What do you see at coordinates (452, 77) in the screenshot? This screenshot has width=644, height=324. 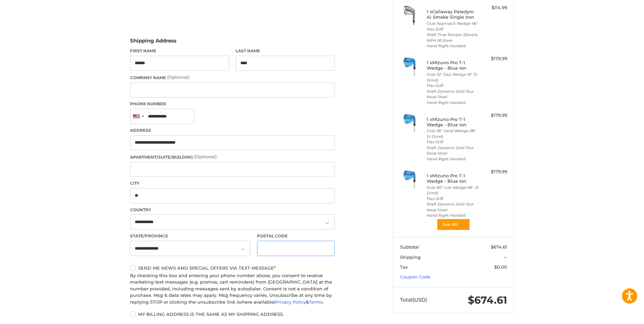 I see `li: Club 52° Gap Wedge 10° (S Grind)` at bounding box center [452, 77].